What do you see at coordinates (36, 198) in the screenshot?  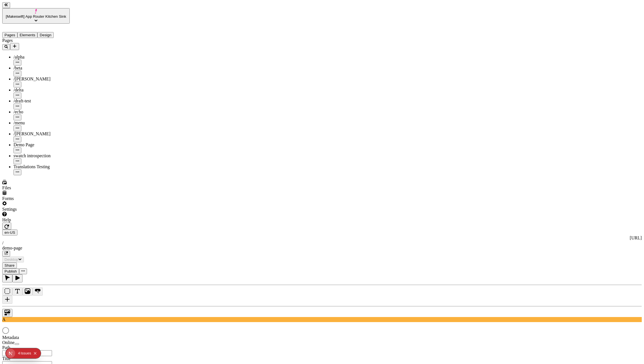 I see `div: Forms` at bounding box center [36, 198].